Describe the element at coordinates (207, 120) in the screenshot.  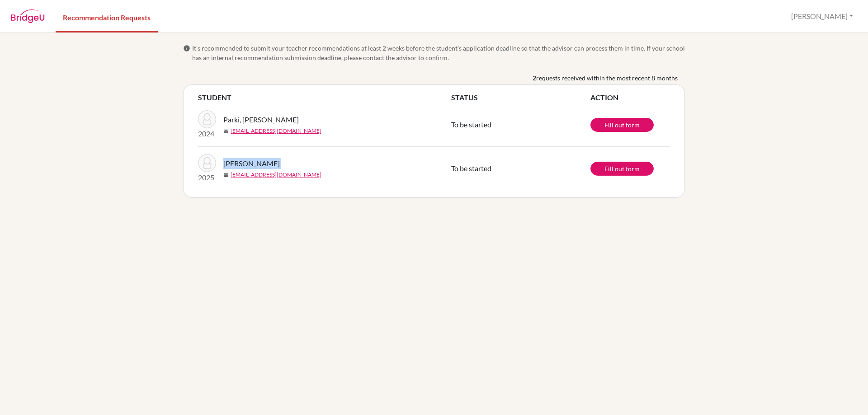
I see `img: Parki, Sangita` at that location.